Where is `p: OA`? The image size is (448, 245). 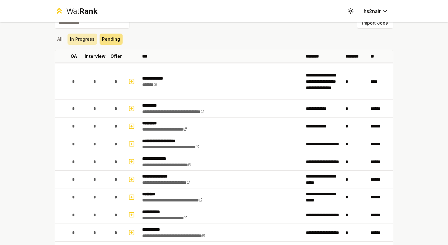 p: OA is located at coordinates (74, 56).